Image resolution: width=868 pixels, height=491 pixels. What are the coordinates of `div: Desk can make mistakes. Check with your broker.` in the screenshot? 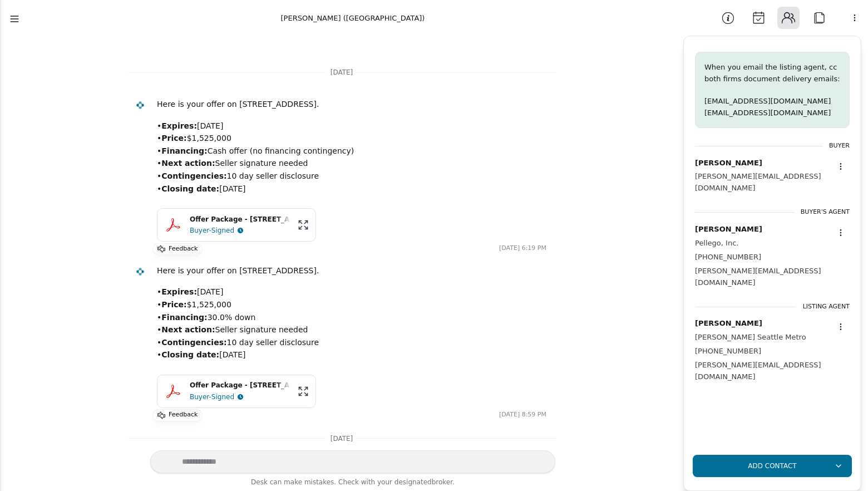 It's located at (352, 484).